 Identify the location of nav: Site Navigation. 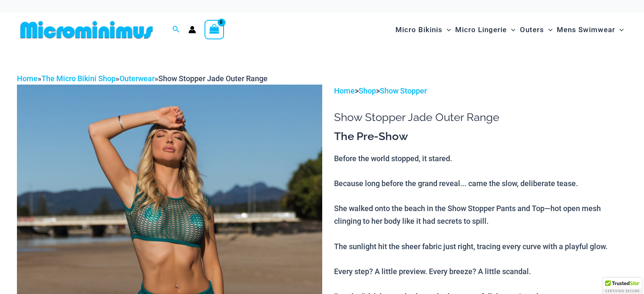
(509, 30).